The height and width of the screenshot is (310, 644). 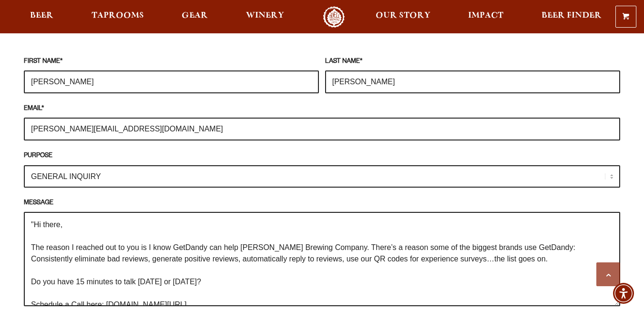 What do you see at coordinates (472, 62) in the screenshot?
I see `label: LAST NAME` at bounding box center [472, 62].